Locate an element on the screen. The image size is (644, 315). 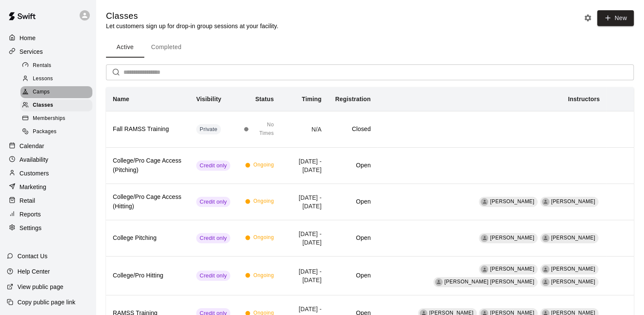
b: Timing is located at coordinates (312, 99).